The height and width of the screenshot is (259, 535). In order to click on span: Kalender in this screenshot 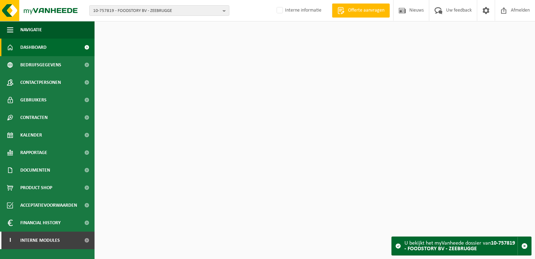, I will do `click(31, 135)`.